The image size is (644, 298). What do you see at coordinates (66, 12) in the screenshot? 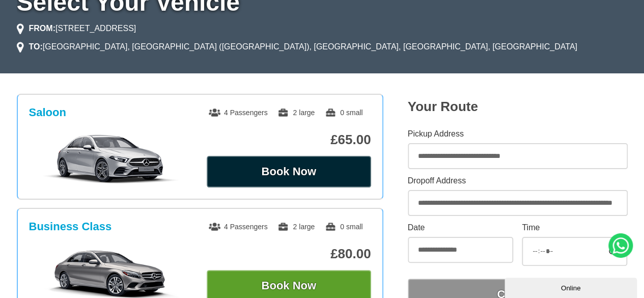
I see `div: Online` at bounding box center [66, 12].